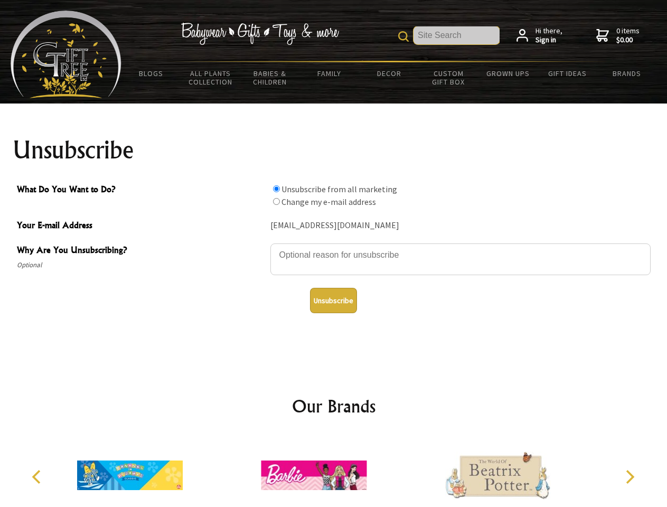 Image resolution: width=667 pixels, height=507 pixels. What do you see at coordinates (507, 73) in the screenshot?
I see `a: Grown Ups` at bounding box center [507, 73].